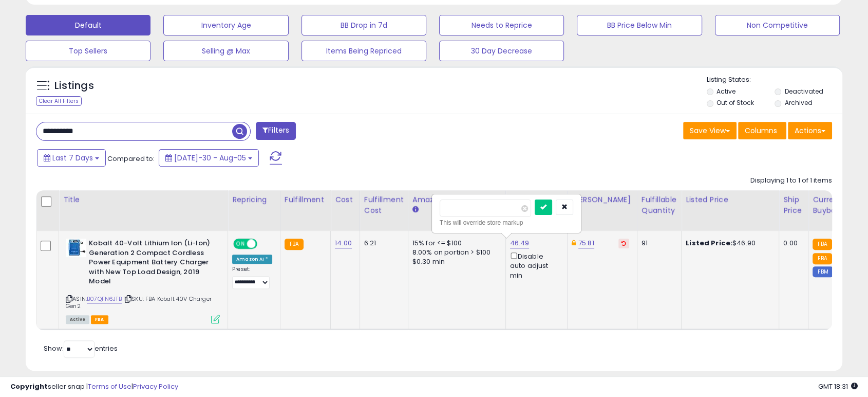  What do you see at coordinates (254, 200) in the screenshot?
I see `div: Repricing` at bounding box center [254, 200].